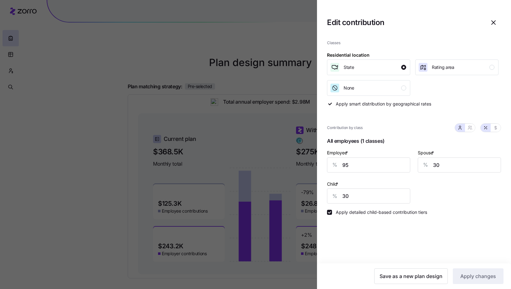  Describe the element at coordinates (406, 22) in the screenshot. I see `h1: Edit contribution` at that location.